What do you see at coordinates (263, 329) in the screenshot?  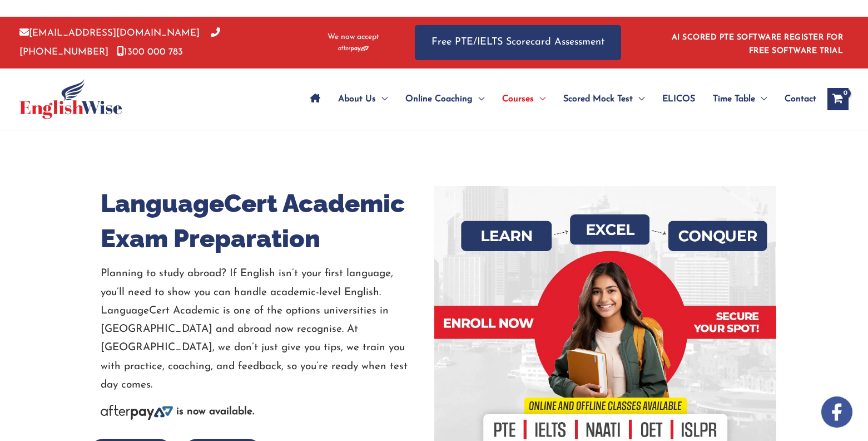 I see `p: Planning to study abroad? If English isn’t your first language, you’ll need to show you can handl...` at bounding box center [263, 329].